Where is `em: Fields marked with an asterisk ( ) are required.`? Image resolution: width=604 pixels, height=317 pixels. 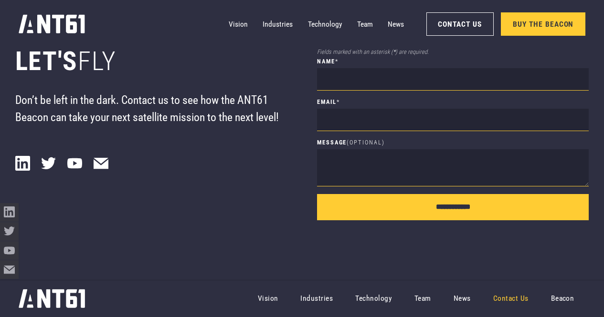
em: Fields marked with an asterisk ( ) are required. is located at coordinates (373, 52).